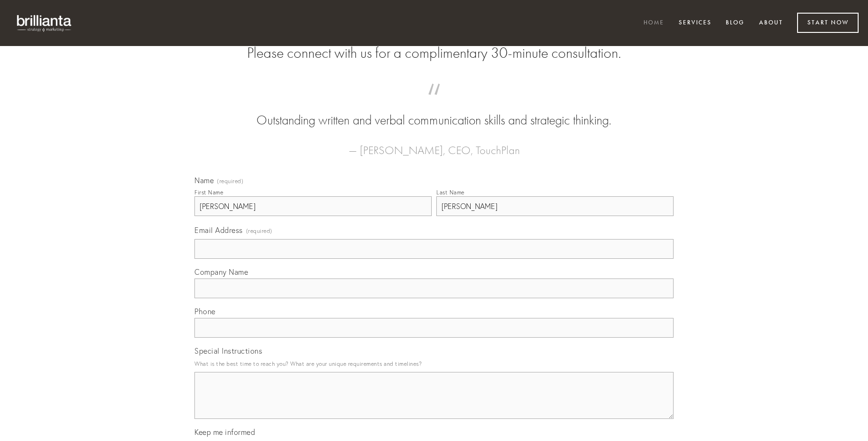 The height and width of the screenshot is (441, 868). I want to click on h2: Please connect with us for a complimentary 30-minute consultation., so click(434, 53).